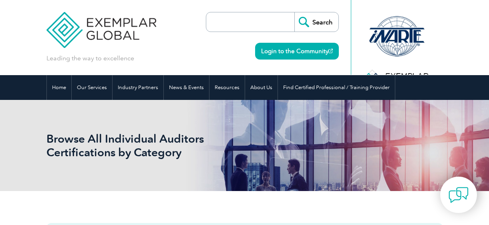 The width and height of the screenshot is (489, 225). I want to click on a: Resources, so click(227, 88).